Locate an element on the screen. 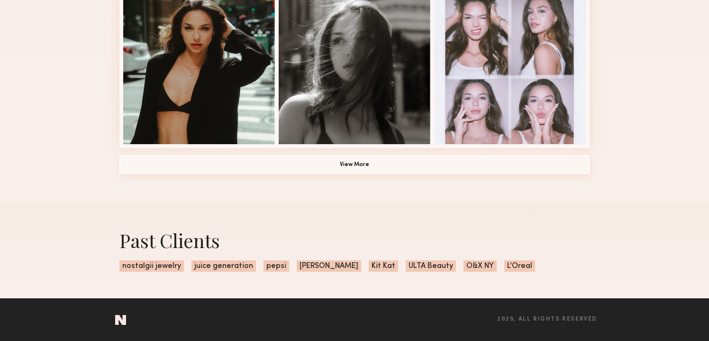 This screenshot has width=709, height=341. span: nostalgii jewelry is located at coordinates (152, 266).